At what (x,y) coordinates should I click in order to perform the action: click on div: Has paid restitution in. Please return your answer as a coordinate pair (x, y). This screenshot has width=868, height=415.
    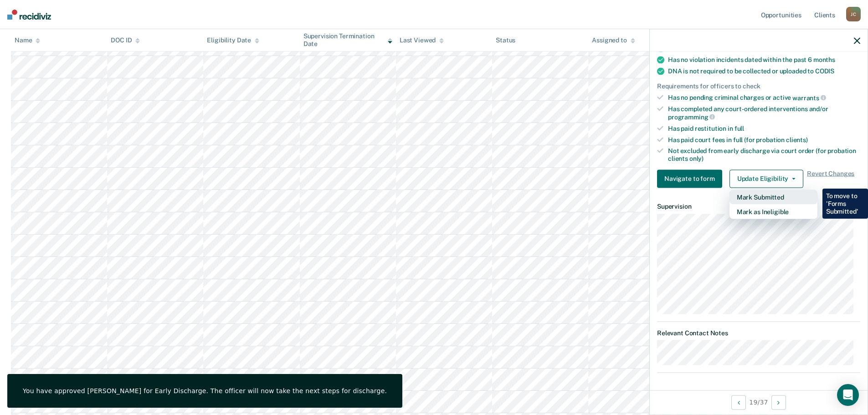
    Looking at the image, I should click on (765, 128).